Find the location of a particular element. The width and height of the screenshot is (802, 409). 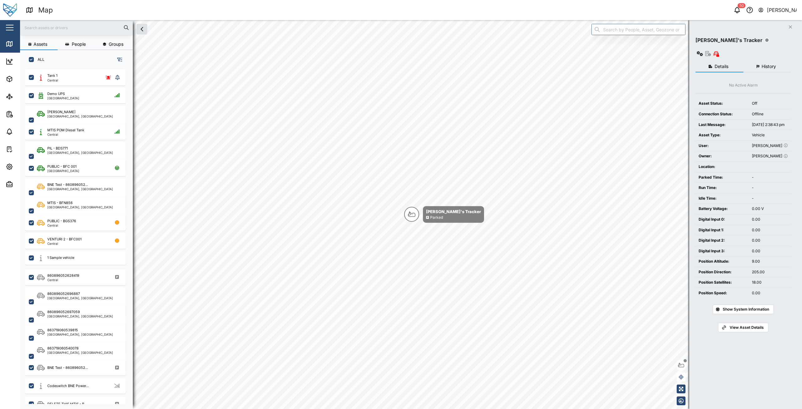

div: Parked Time: is located at coordinates (722, 177).